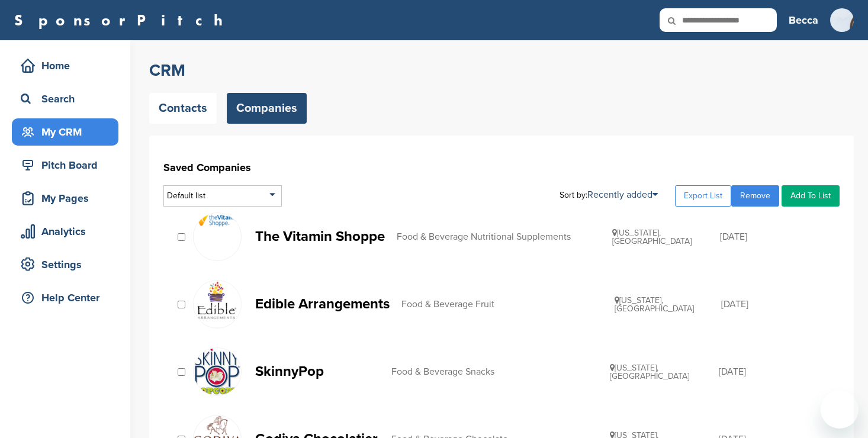 The image size is (868, 438). I want to click on div: My CRM, so click(68, 132).